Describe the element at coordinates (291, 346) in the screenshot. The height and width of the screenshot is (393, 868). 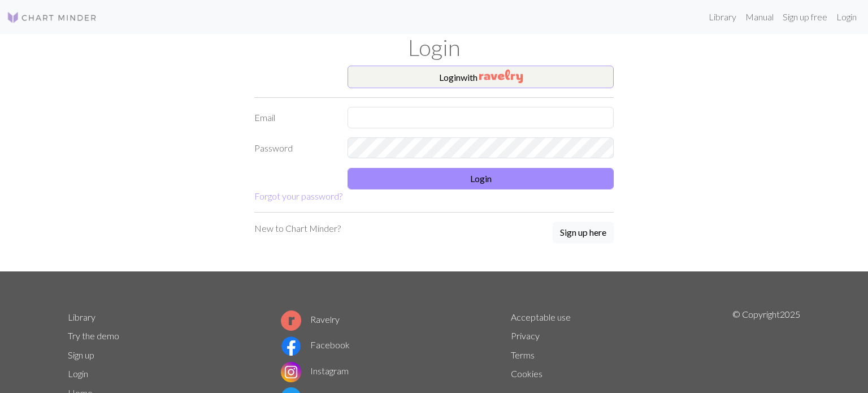
I see `img: Facebook logo` at that location.